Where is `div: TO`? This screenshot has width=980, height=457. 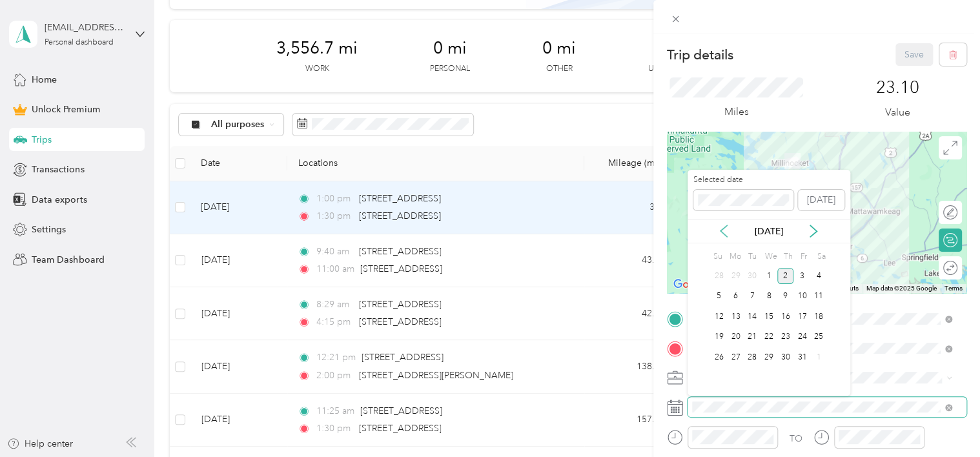 div: TO is located at coordinates (796, 438).